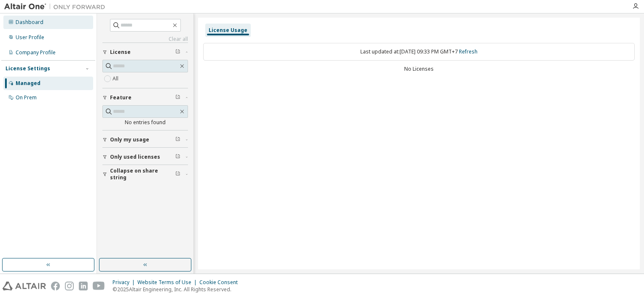 The height and width of the screenshot is (298, 644). What do you see at coordinates (145, 140) in the screenshot?
I see `button: Only my usage` at bounding box center [145, 140].